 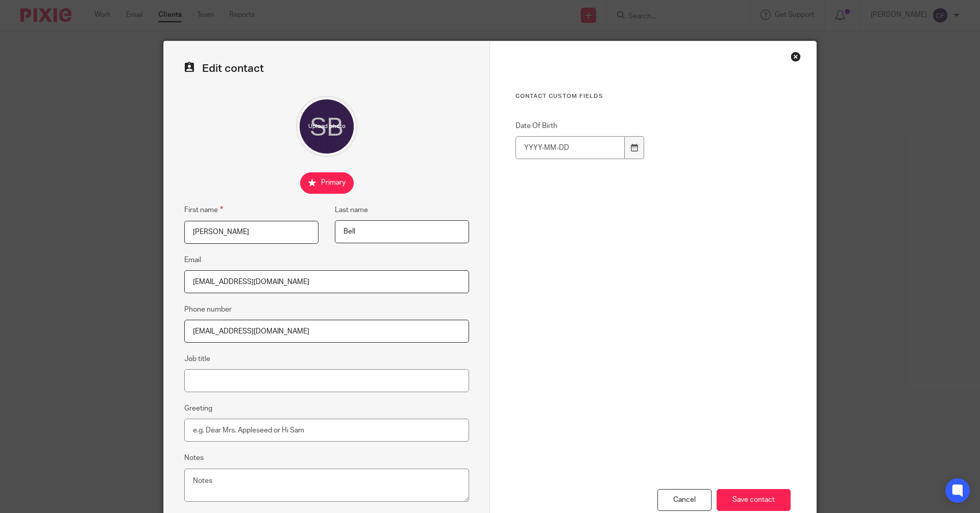 What do you see at coordinates (684, 499) in the screenshot?
I see `div: Cancel` at bounding box center [684, 499].